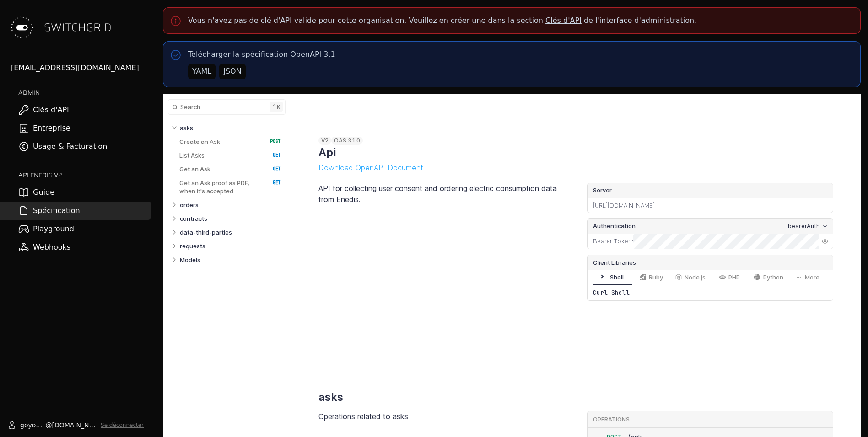 The width and height of the screenshot is (868, 437). What do you see at coordinates (230, 142) in the screenshot?
I see `a: Create an Ask POST` at bounding box center [230, 142].